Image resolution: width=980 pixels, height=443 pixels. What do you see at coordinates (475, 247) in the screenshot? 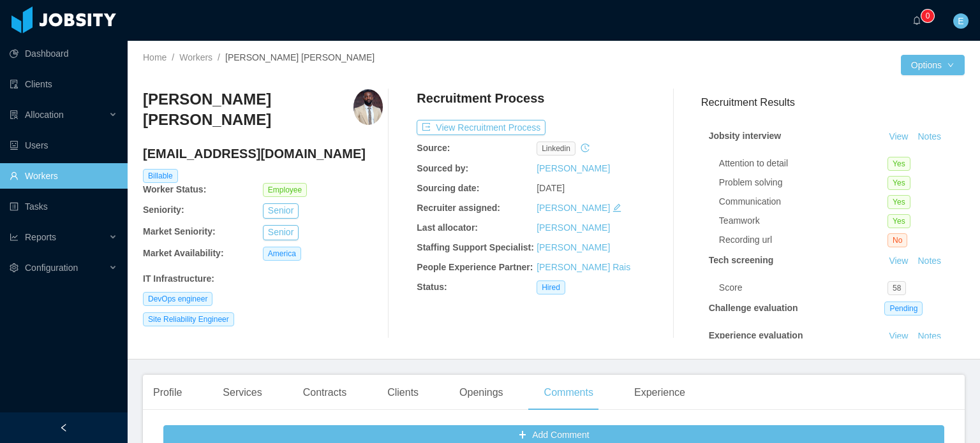
I see `b: Staffing Support Specialist:` at bounding box center [475, 247].